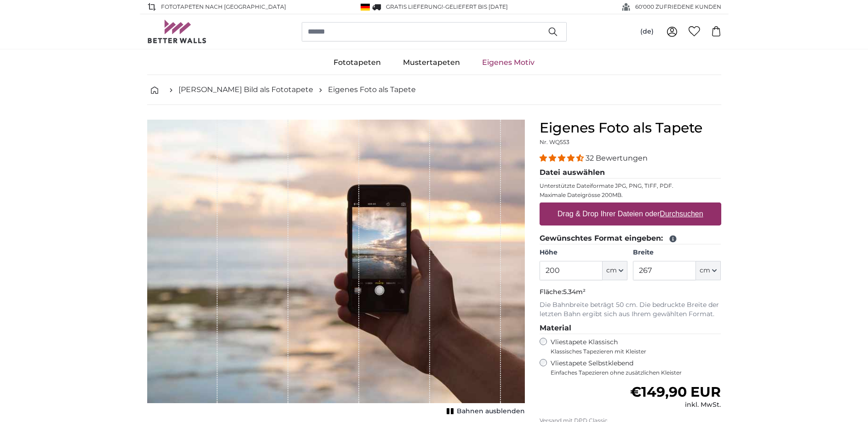 The image size is (868, 422). Describe the element at coordinates (631, 238) in the screenshot. I see `legend: Gewünschtes Format eingeben:` at that location.